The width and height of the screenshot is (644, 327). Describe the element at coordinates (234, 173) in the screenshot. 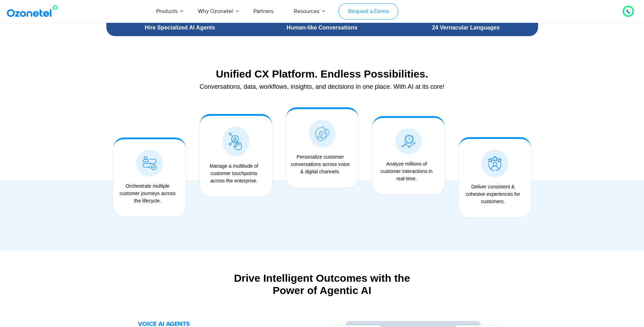

I see `div: Manage a multitude of customer touchpoints across the enterprise.` at that location.